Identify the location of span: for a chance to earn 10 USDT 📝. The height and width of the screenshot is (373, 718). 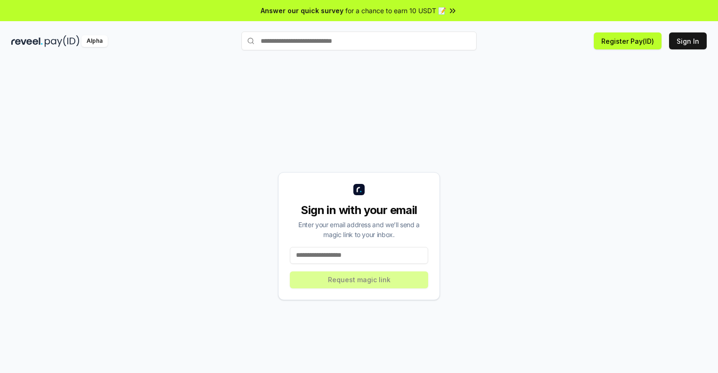
(396, 10).